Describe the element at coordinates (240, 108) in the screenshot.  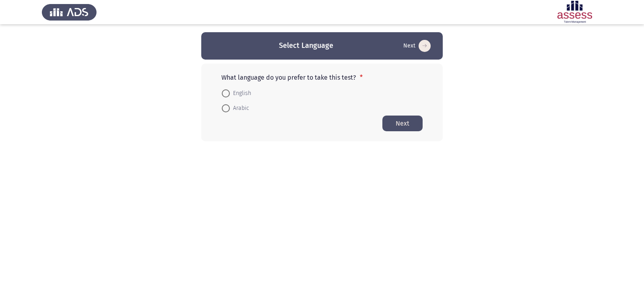
I see `span: Arabic` at that location.